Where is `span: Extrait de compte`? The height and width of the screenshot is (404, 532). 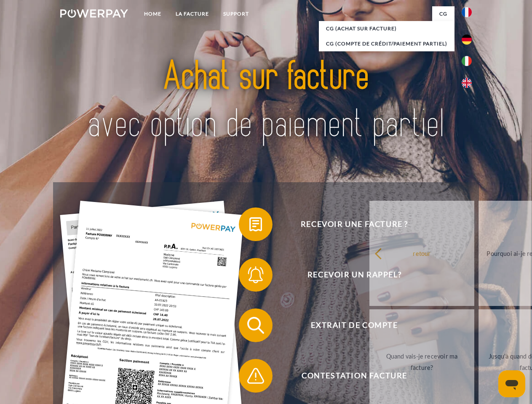 span: Extrait de compte is located at coordinates (354, 325).